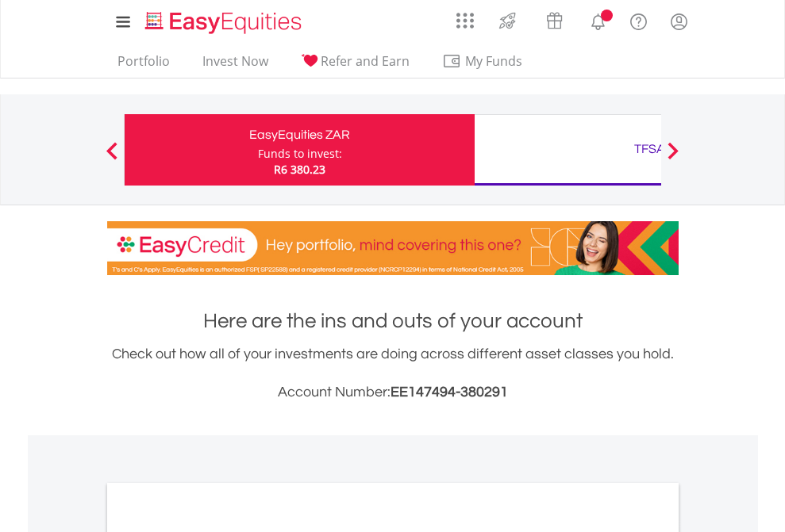  What do you see at coordinates (508, 21) in the screenshot?
I see `img: thrive-v2.svg` at bounding box center [508, 21].